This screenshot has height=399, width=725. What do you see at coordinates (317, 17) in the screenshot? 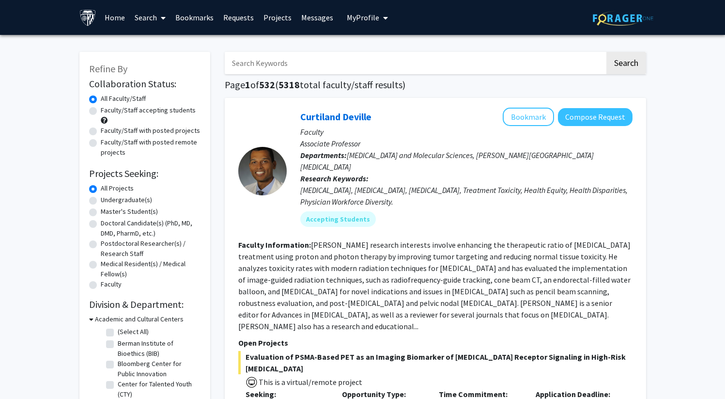
I see `a: Messages` at bounding box center [317, 17].